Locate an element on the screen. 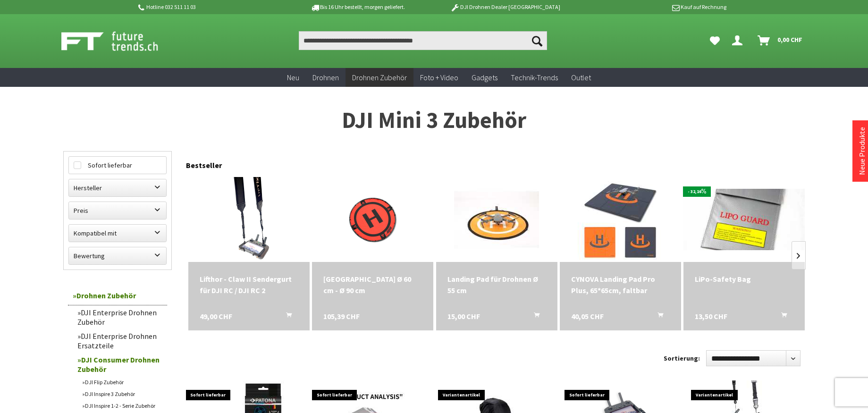  label: Sortierung: is located at coordinates (681, 359).